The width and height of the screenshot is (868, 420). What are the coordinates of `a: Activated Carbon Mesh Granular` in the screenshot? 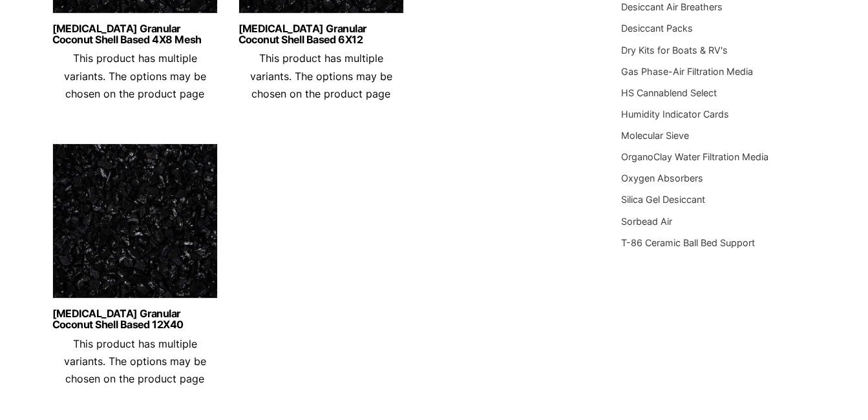 It's located at (135, 224).